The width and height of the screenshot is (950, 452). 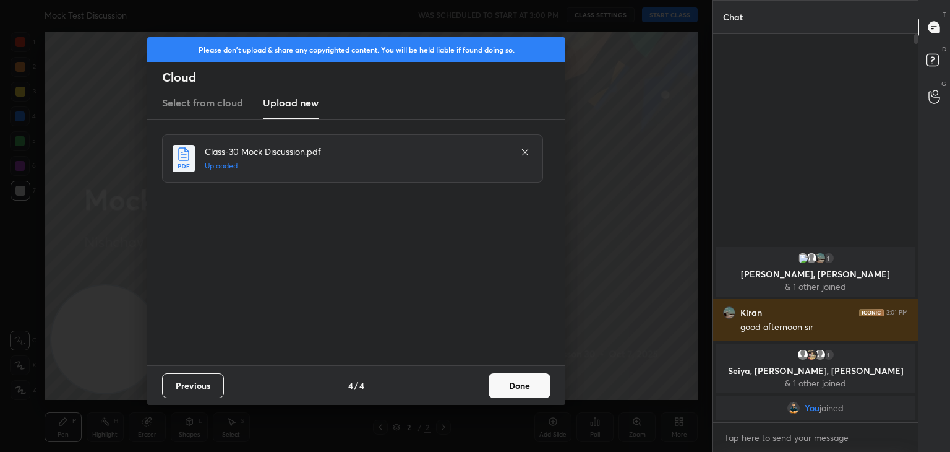 What do you see at coordinates (751, 312) in the screenshot?
I see `h6: Kiran` at bounding box center [751, 312].